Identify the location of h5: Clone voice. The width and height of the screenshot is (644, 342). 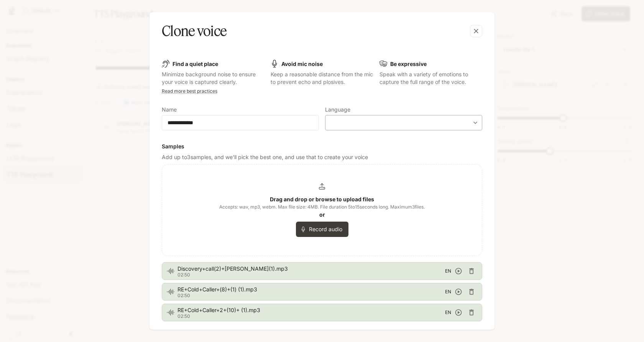
(194, 31).